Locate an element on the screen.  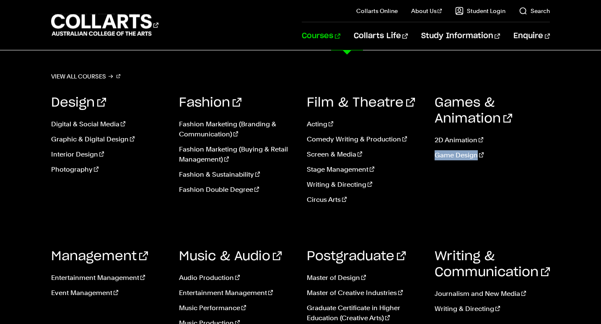
a: About Us is located at coordinates (427, 11).